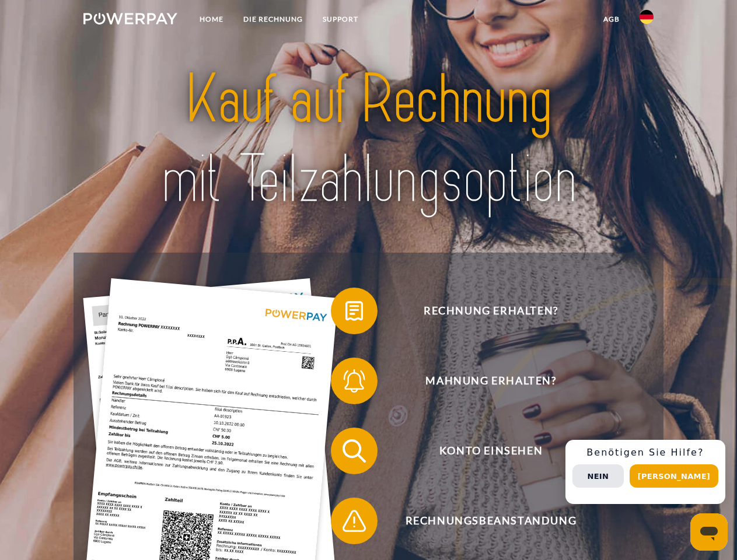 The image size is (737, 560). What do you see at coordinates (482, 520) in the screenshot?
I see `a: Rechnungsbeanstandung` at bounding box center [482, 520].